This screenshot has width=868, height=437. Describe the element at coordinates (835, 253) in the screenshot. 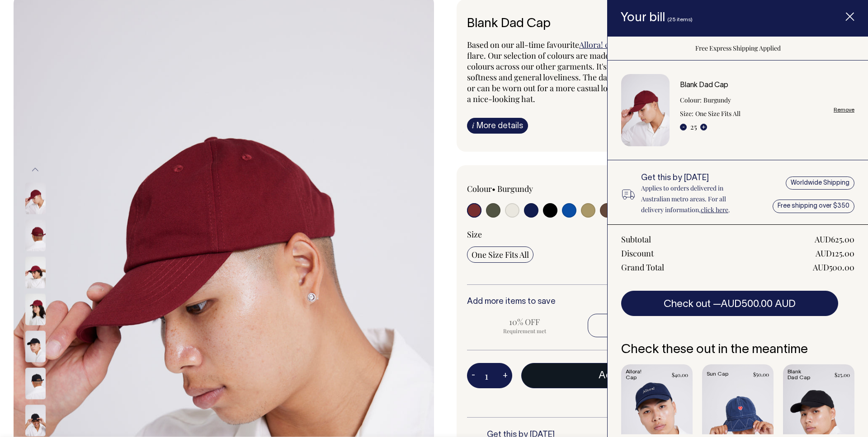

I see `div: AUD125.00` at that location.